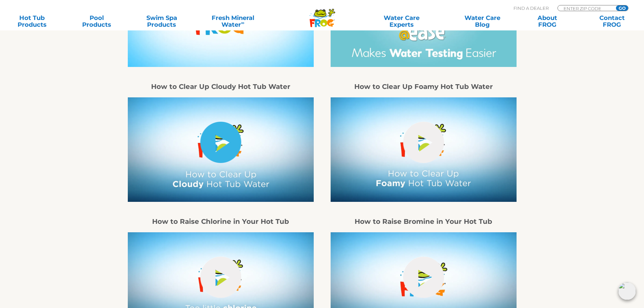 Image resolution: width=644 pixels, height=308 pixels. Describe the element at coordinates (423, 86) in the screenshot. I see `strong: How to Clear Up Foamy Hot Tub Water` at that location.